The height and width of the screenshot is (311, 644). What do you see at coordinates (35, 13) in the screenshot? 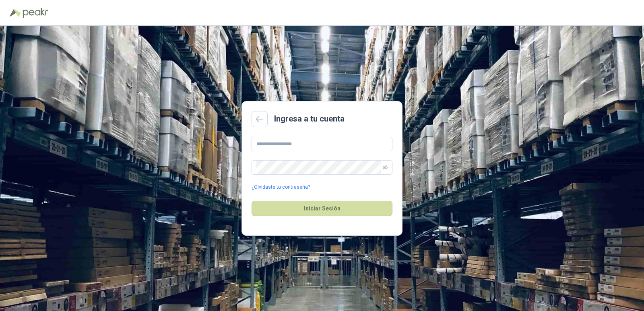
I see `img: Peakr` at bounding box center [35, 13].